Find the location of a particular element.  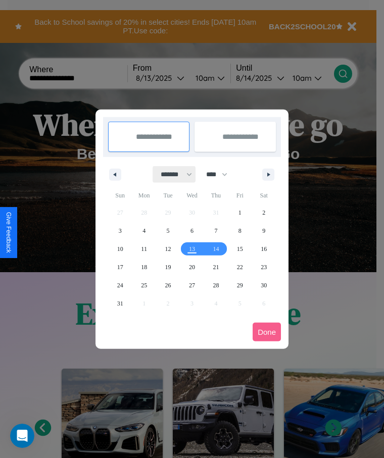

button: 22 is located at coordinates (239, 267).